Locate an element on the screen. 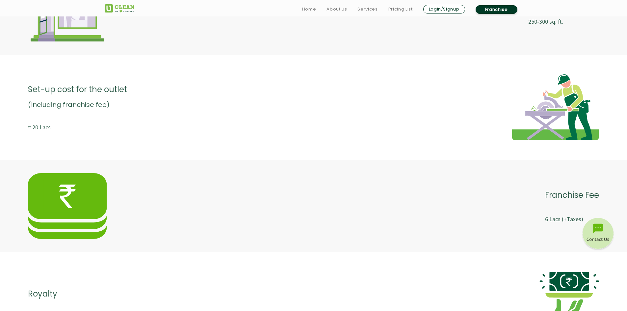 This screenshot has width=627, height=311. p: 250-300 sq. ft. is located at coordinates (563, 22).